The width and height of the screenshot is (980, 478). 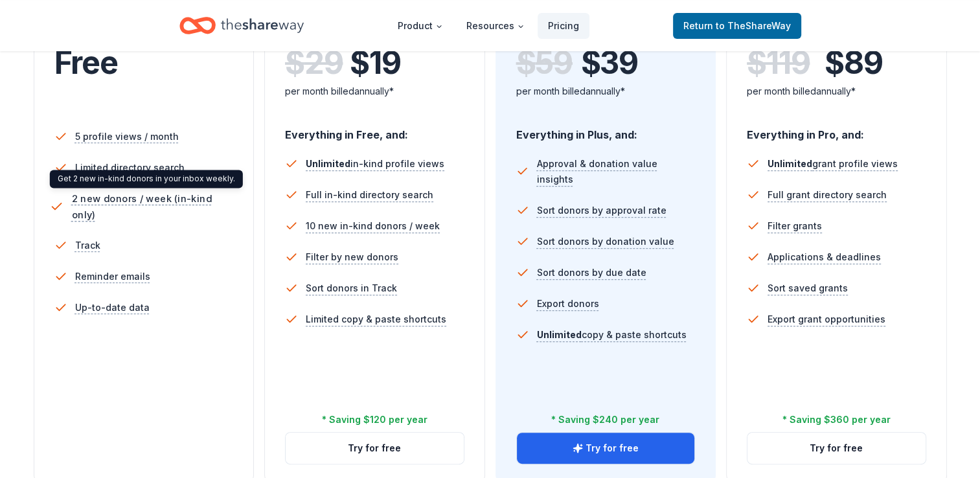 What do you see at coordinates (807, 288) in the screenshot?
I see `span: Sort saved grants` at bounding box center [807, 288].